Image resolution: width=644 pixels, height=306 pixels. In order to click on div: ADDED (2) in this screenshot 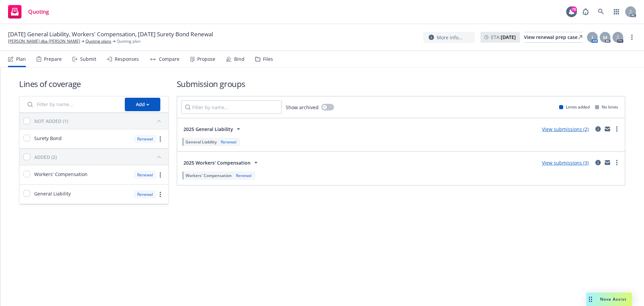, I will do `click(46, 157)`.